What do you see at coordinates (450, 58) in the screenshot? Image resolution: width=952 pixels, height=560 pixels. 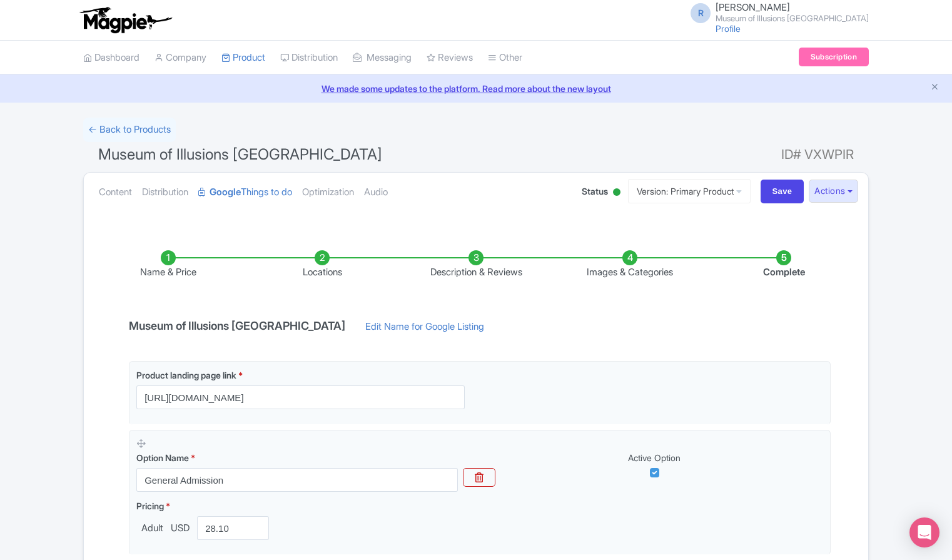 I see `a: Reviews` at bounding box center [450, 58].